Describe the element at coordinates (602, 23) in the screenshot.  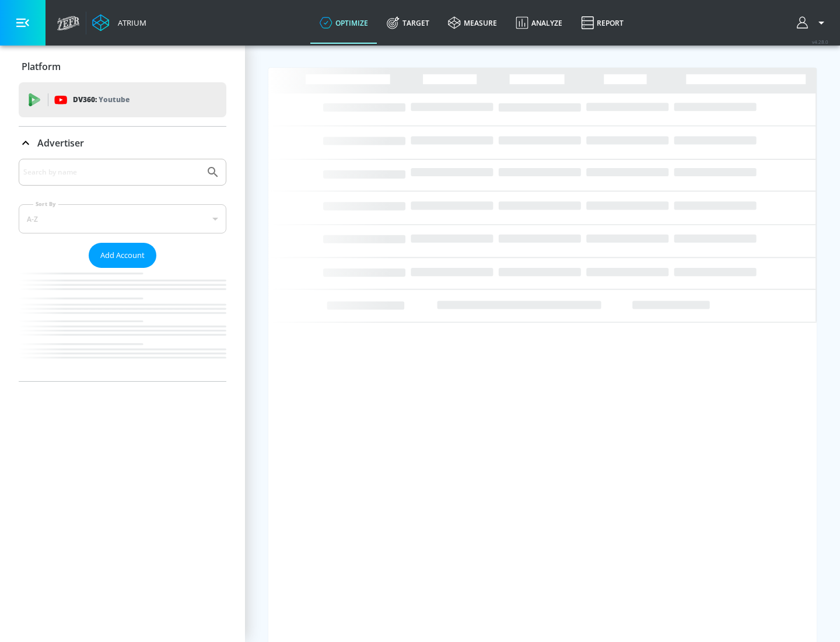
I see `a: Report` at that location.